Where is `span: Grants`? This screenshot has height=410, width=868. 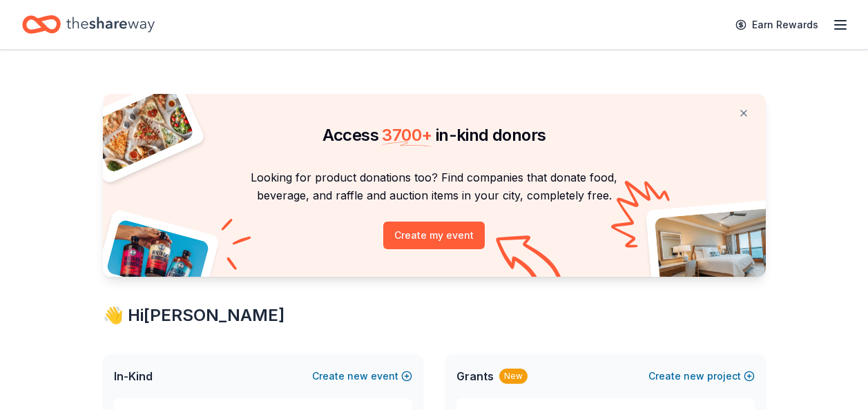
span: Grants is located at coordinates (475, 376).